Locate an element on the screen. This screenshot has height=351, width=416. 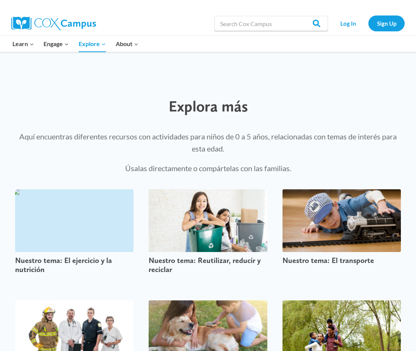
button: Child menu of Explore is located at coordinates (92, 44).